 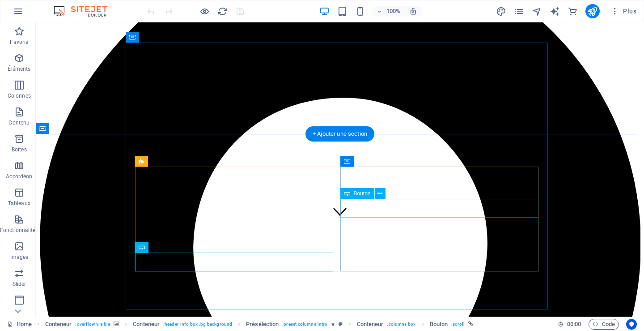 What do you see at coordinates (198, 324) in the screenshot?
I see `span: . header-info-box .bg-background` at bounding box center [198, 324].